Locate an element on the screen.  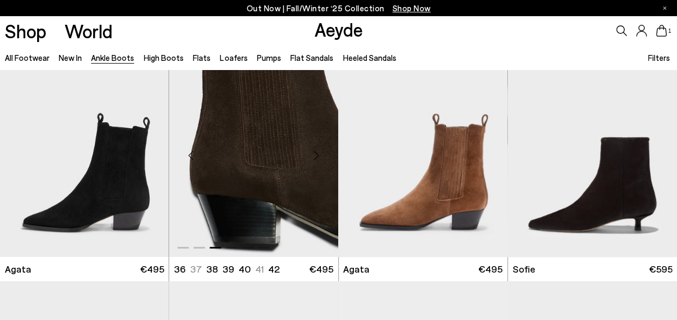
a: Agata Suede Ankle Boots is located at coordinates (423, 151).